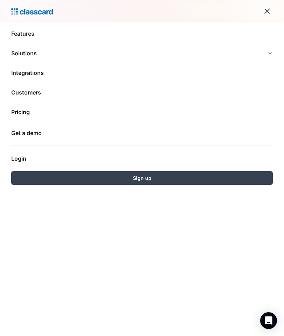 The height and width of the screenshot is (336, 284). What do you see at coordinates (142, 93) in the screenshot?
I see `a: Customers` at bounding box center [142, 93].